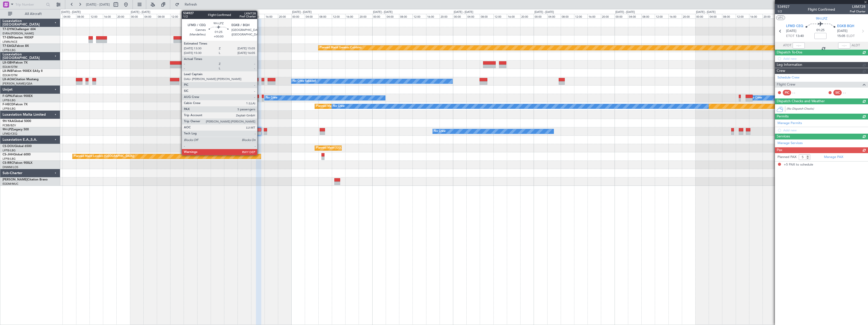 This screenshot has width=868, height=325. Describe the element at coordinates (17, 96) in the screenshot. I see `a: F-GPNJFalcon 900EX` at that location.